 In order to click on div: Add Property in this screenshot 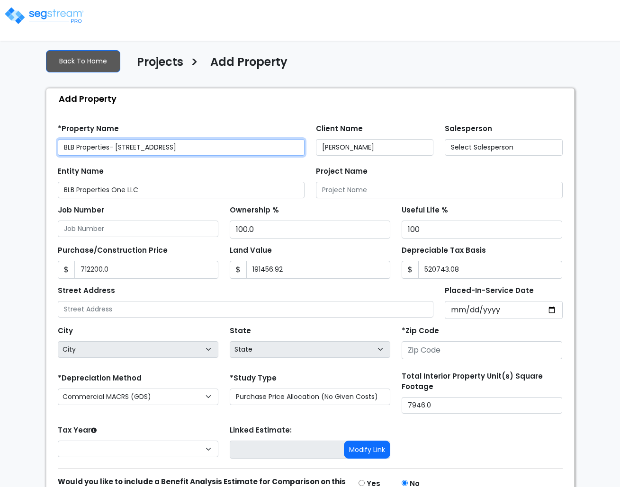, I will do `click(312, 98)`.